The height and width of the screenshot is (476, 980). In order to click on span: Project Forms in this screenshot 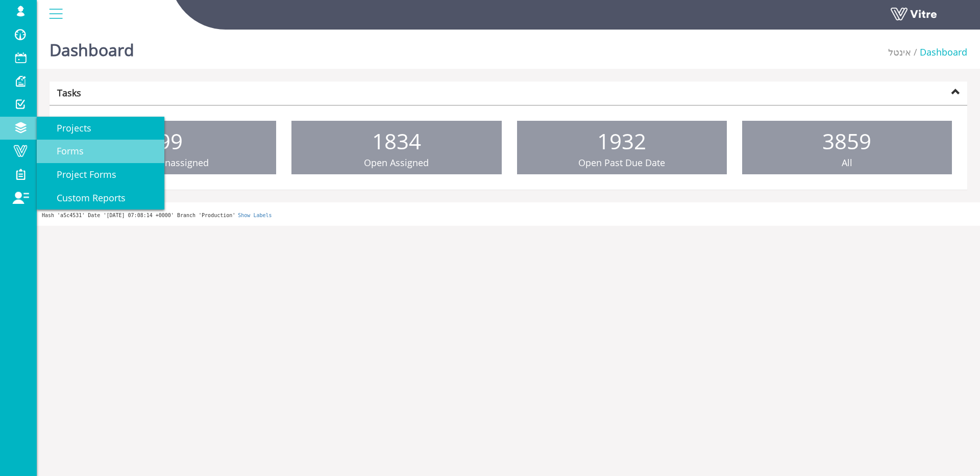, I will do `click(80, 174)`.